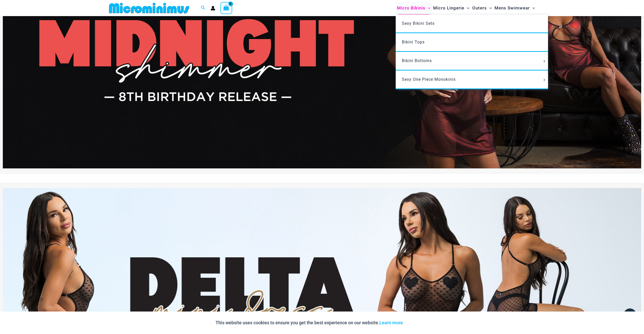 This screenshot has height=334, width=644. What do you see at coordinates (213, 8) in the screenshot?
I see `a: Account icon link` at bounding box center [213, 8].